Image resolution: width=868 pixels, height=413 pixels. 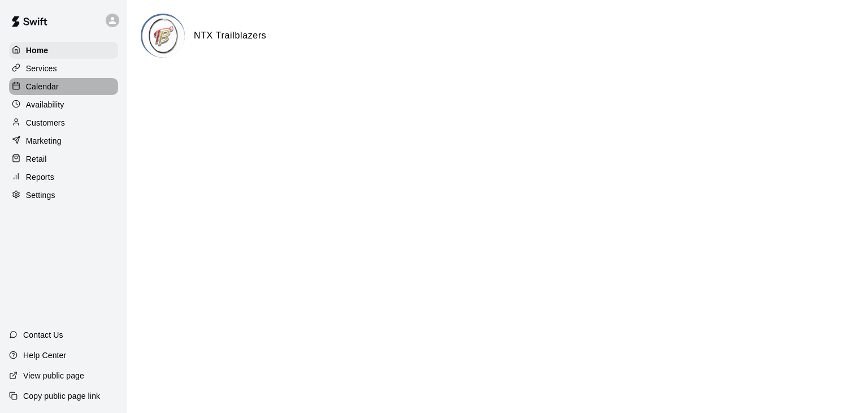 I want to click on p: View public page, so click(x=54, y=375).